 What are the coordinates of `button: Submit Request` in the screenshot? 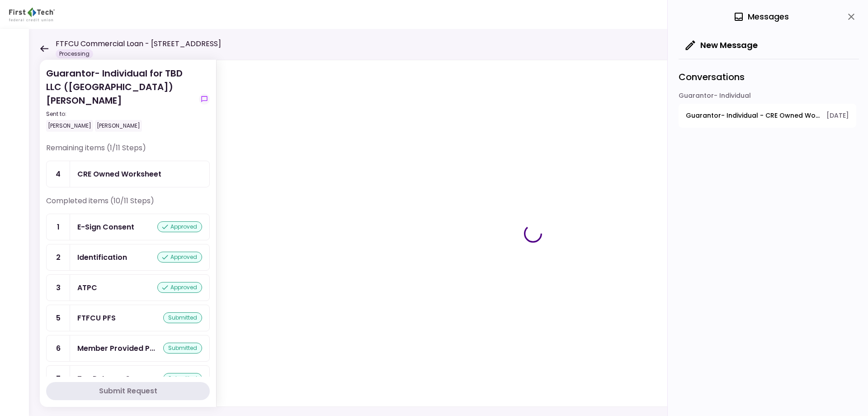 It's located at (128, 391).